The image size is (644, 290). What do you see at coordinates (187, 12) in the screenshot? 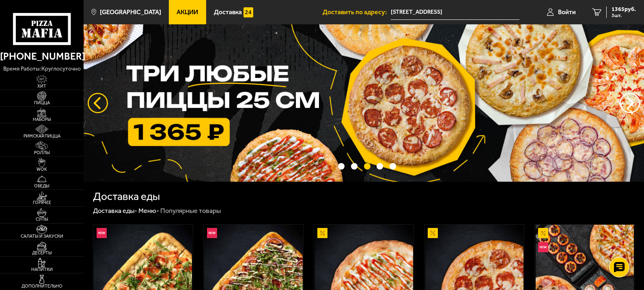
I see `span: Акции` at bounding box center [187, 12].